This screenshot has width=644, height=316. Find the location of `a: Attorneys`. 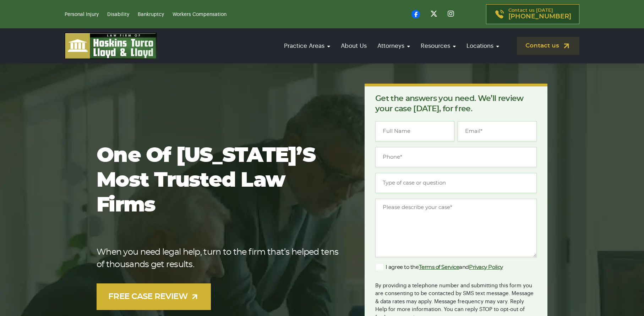

a: Attorneys is located at coordinates (394, 46).